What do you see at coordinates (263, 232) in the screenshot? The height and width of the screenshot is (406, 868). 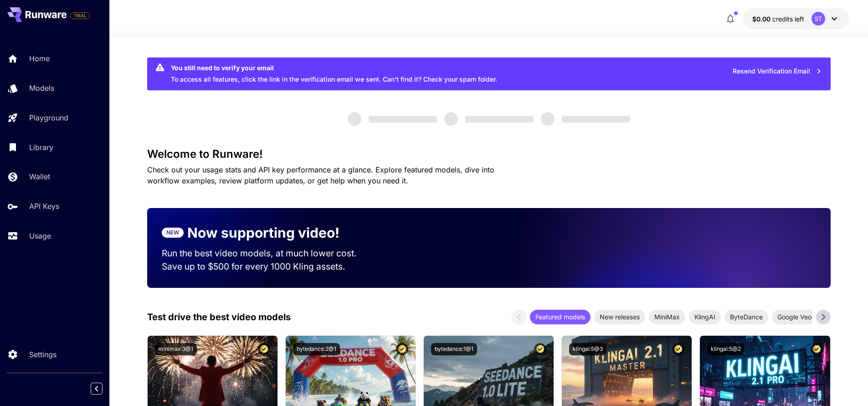 I see `p: Now supporting video!` at bounding box center [263, 232].